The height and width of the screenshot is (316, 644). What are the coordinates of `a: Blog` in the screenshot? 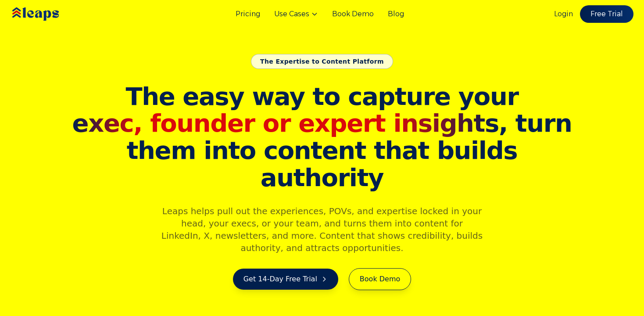 It's located at (396, 14).